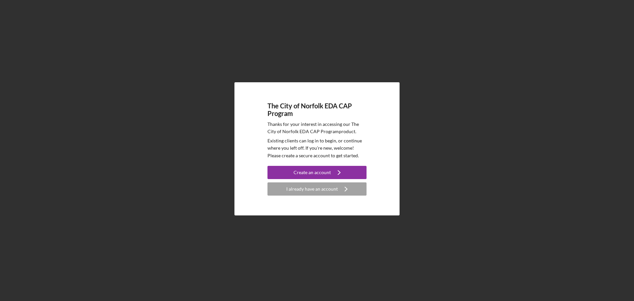  Describe the element at coordinates (317, 148) in the screenshot. I see `p: Existing clients can log in to begin, or continue where you left off. If you're new, welcome! Ple...` at that location.